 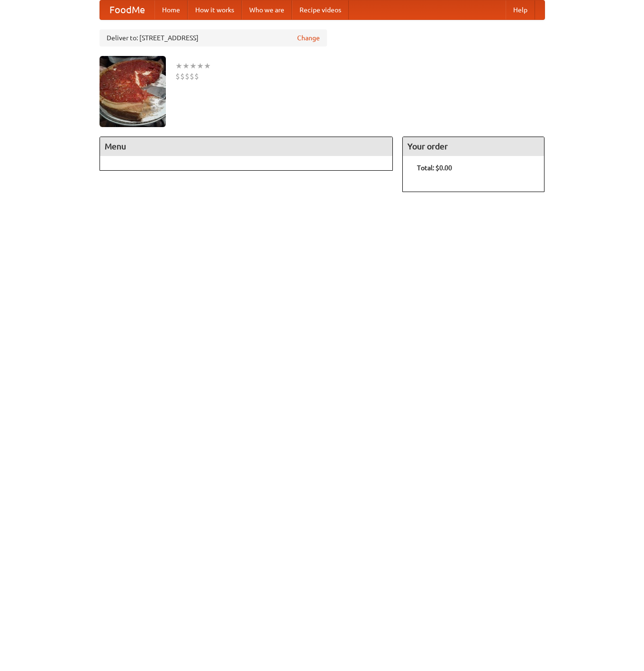 I want to click on a: FoodMe, so click(x=127, y=10).